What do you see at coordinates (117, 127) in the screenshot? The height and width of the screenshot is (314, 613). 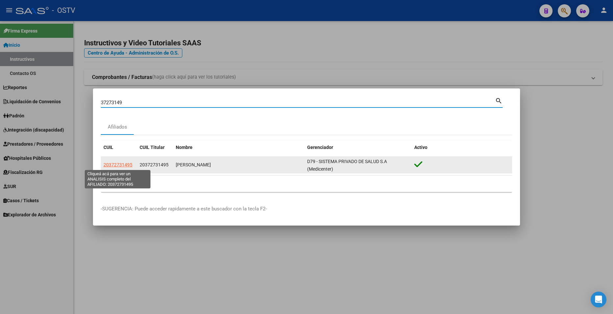 I see `div: Afiliados` at bounding box center [117, 127].